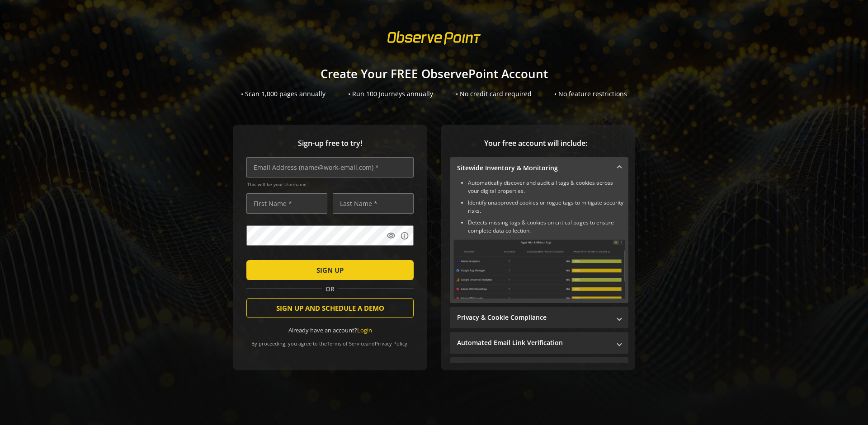 The height and width of the screenshot is (425, 868). What do you see at coordinates (287, 203) in the screenshot?
I see `input: First Name *` at bounding box center [287, 203].